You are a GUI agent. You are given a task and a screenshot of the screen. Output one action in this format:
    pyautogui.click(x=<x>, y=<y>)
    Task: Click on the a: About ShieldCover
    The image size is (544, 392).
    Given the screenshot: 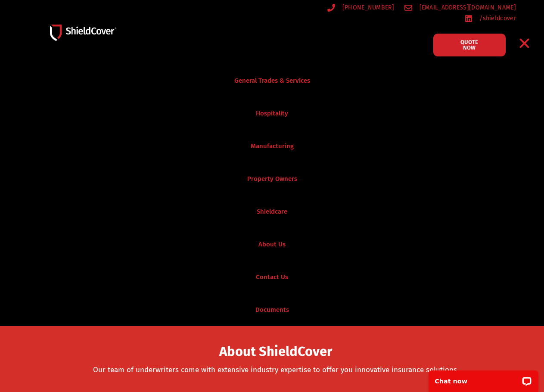 What is the action you would take?
    pyautogui.click(x=276, y=354)
    